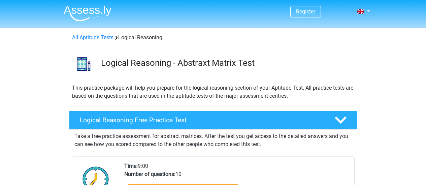 This screenshot has width=426, height=185. Describe the element at coordinates (213, 38) in the screenshot. I see `div: Logical Reasoning` at that location.